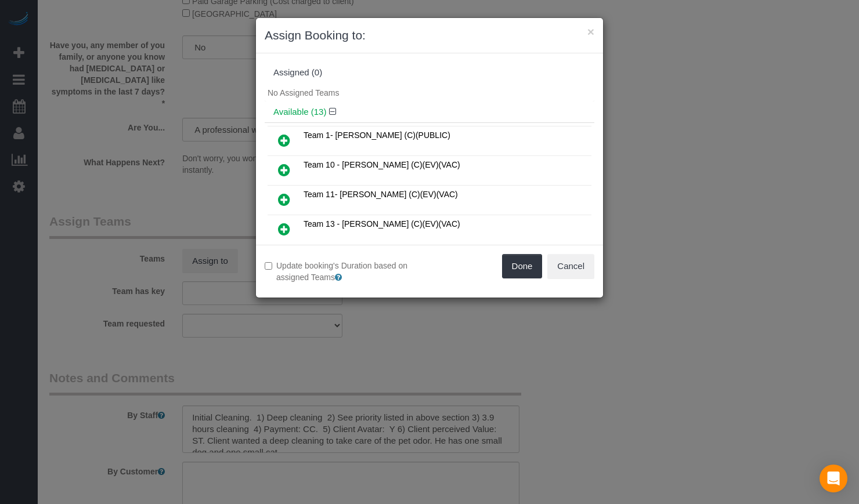 Image resolution: width=859 pixels, height=504 pixels. I want to click on div: Assigned (0), so click(430, 72).